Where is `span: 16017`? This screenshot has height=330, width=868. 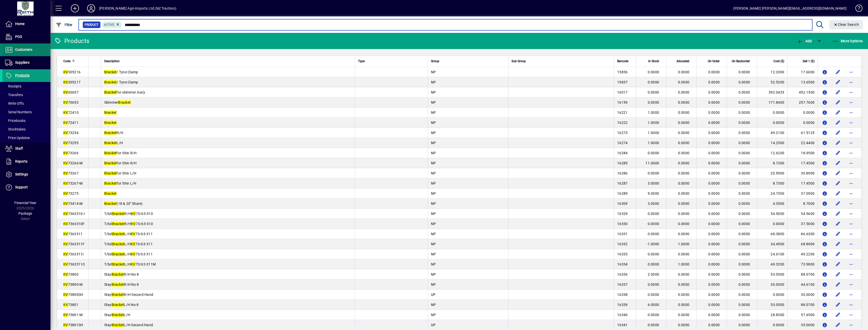
span: 16017 is located at coordinates (622, 92).